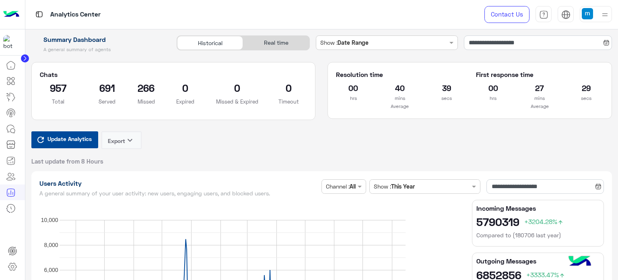 The height and width of the screenshot is (280, 618). I want to click on h1: Users Activity, so click(179, 183).